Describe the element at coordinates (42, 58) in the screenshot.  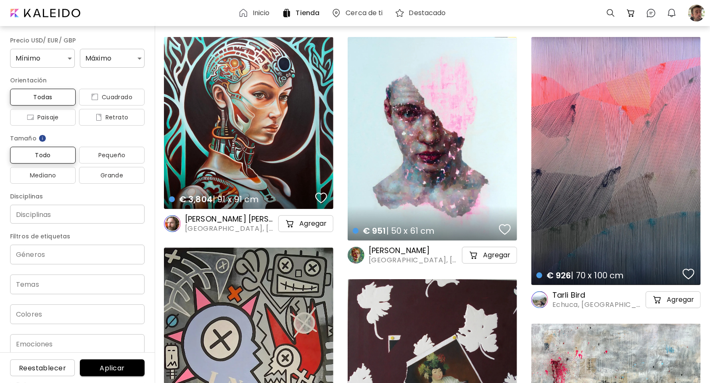
I see `div: Mínimo` at that location.